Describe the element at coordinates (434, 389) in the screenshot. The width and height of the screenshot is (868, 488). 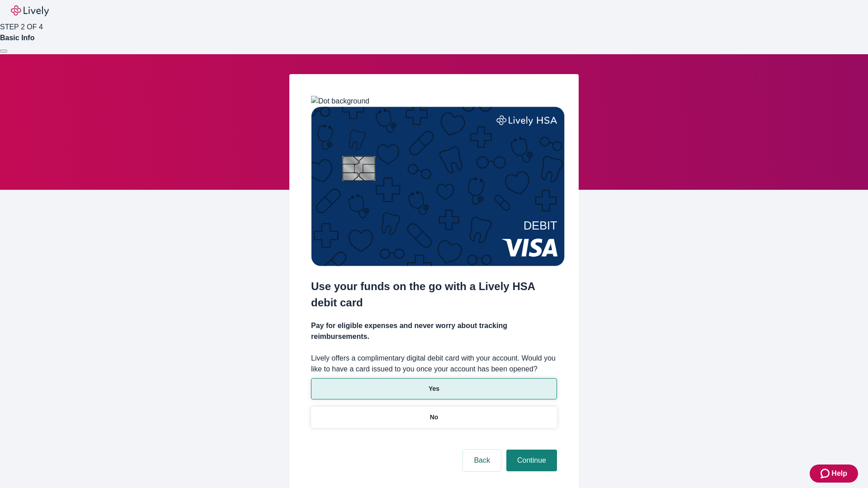
I see `button: Yes` at that location.